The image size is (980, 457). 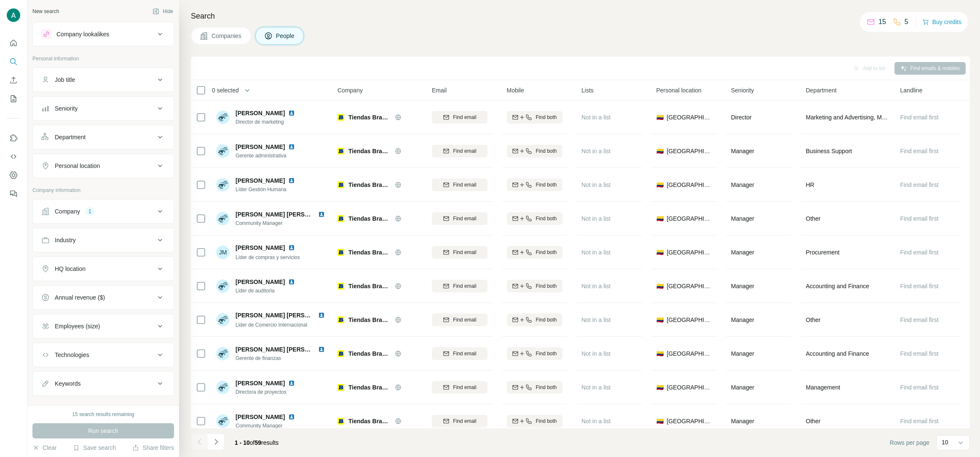 I want to click on p: 5, so click(x=906, y=22).